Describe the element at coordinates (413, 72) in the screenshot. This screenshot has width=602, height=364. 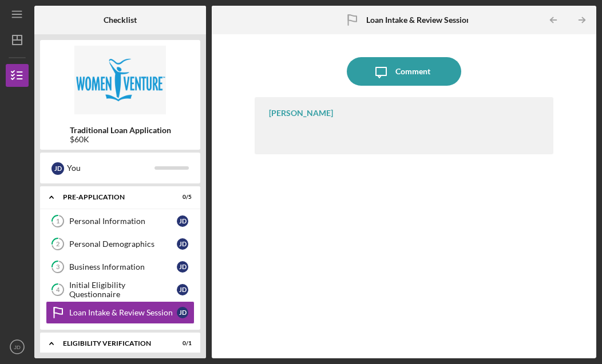
I see `div: Comment` at that location.